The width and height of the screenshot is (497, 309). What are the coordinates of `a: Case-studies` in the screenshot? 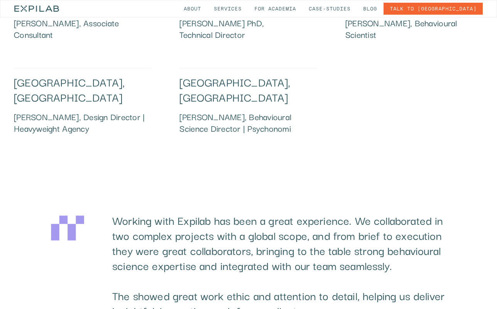 It's located at (330, 8).